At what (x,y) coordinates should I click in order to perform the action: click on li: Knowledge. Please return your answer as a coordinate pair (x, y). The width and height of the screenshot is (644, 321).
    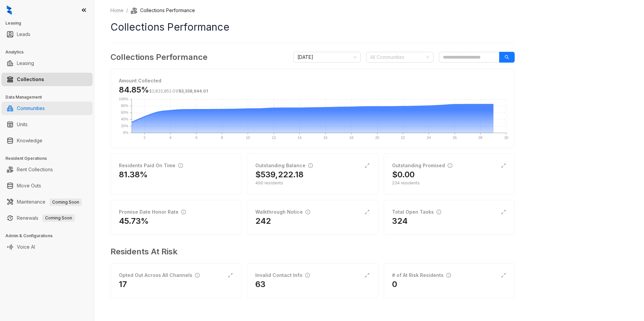
    Looking at the image, I should click on (47, 141).